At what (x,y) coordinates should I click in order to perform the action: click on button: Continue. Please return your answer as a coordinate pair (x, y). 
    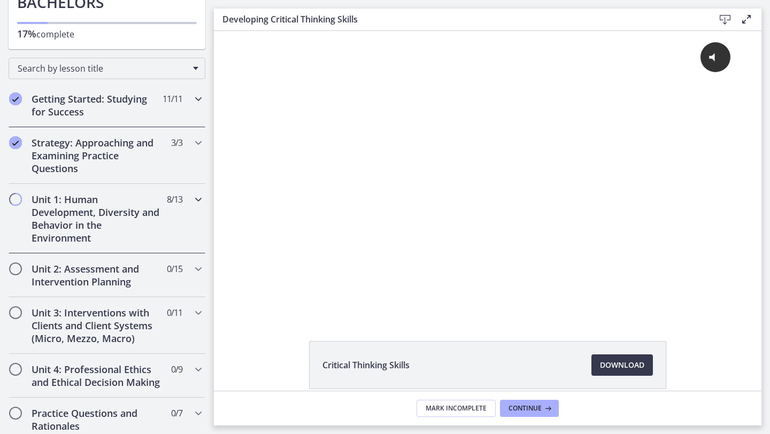
    Looking at the image, I should click on (530, 409).